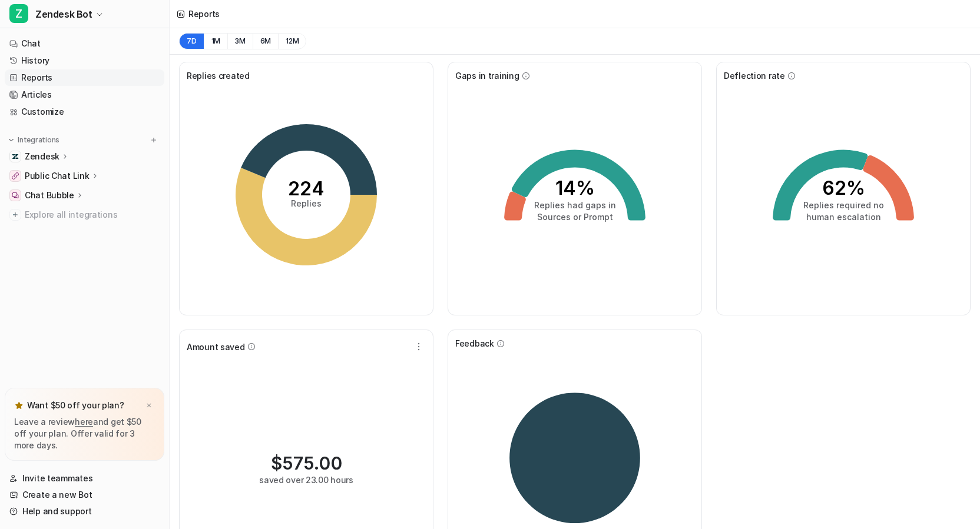  What do you see at coordinates (15, 156) in the screenshot?
I see `img: Zendesk` at bounding box center [15, 156].